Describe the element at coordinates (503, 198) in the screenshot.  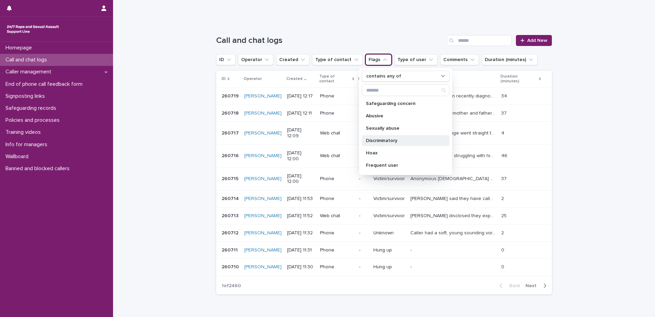
I see `p: 2` at that location.